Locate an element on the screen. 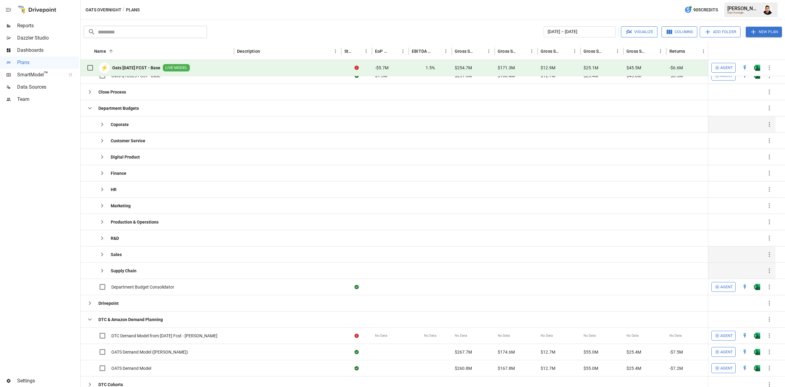 Image resolution: width=785 pixels, height=387 pixels. button: Francisco Sanchez is located at coordinates (768, 10).